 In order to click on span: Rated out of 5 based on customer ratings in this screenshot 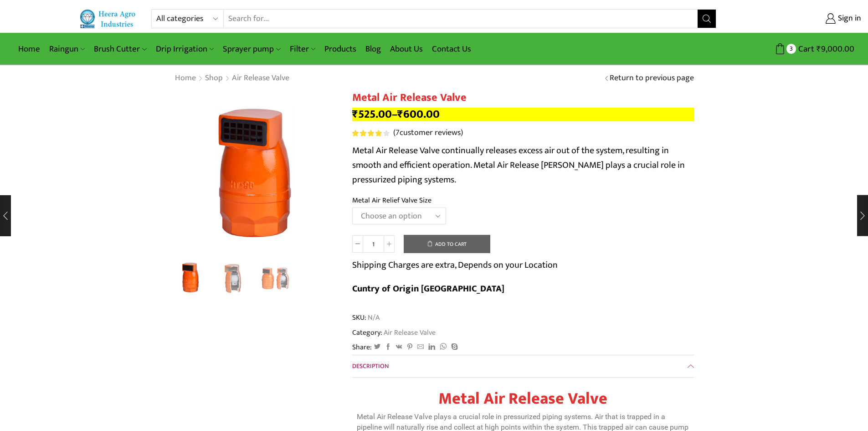, I will do `click(367, 133)`.